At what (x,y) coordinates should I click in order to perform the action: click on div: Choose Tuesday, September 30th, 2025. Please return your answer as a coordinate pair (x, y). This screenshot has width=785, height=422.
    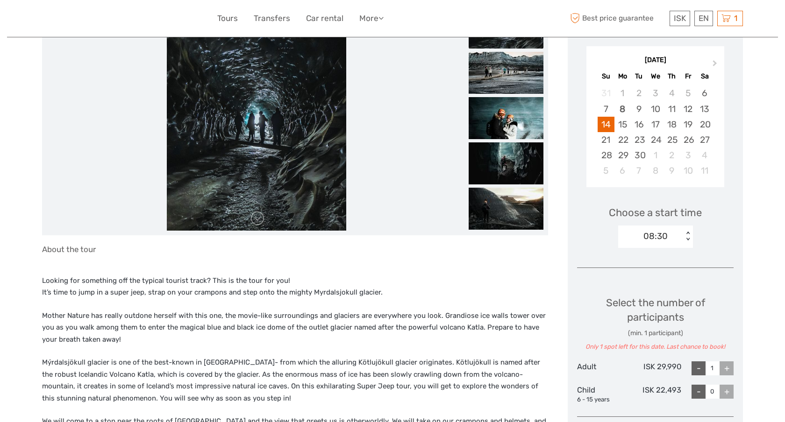
    Looking at the image, I should click on (638, 155).